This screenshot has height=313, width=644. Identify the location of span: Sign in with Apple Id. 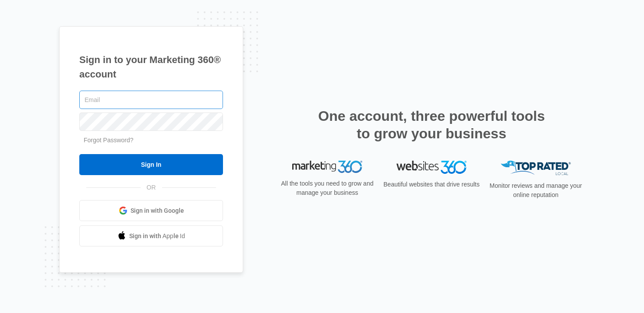
(158, 236).